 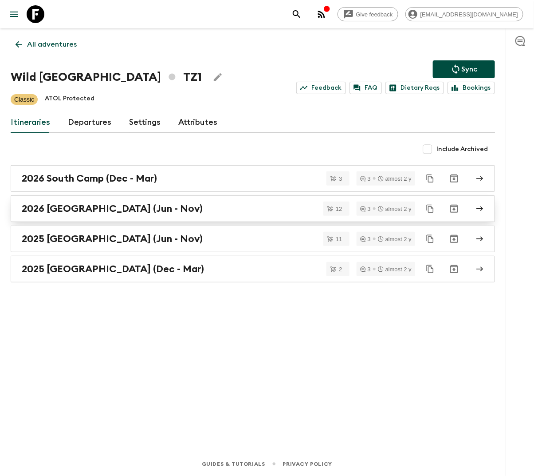 I want to click on span: 12, so click(x=339, y=209).